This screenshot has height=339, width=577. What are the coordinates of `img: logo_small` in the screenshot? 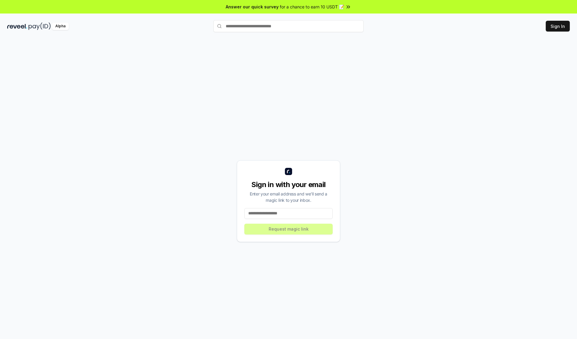 It's located at (288, 171).